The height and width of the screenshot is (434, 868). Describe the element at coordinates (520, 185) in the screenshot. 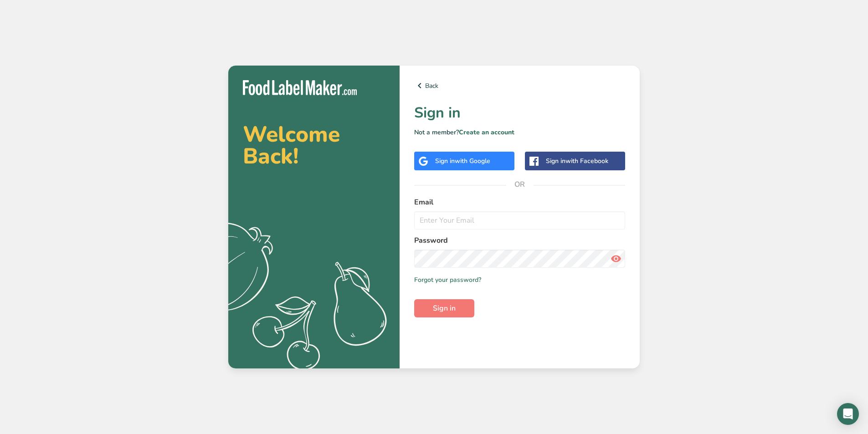

I see `span: OR` at that location.